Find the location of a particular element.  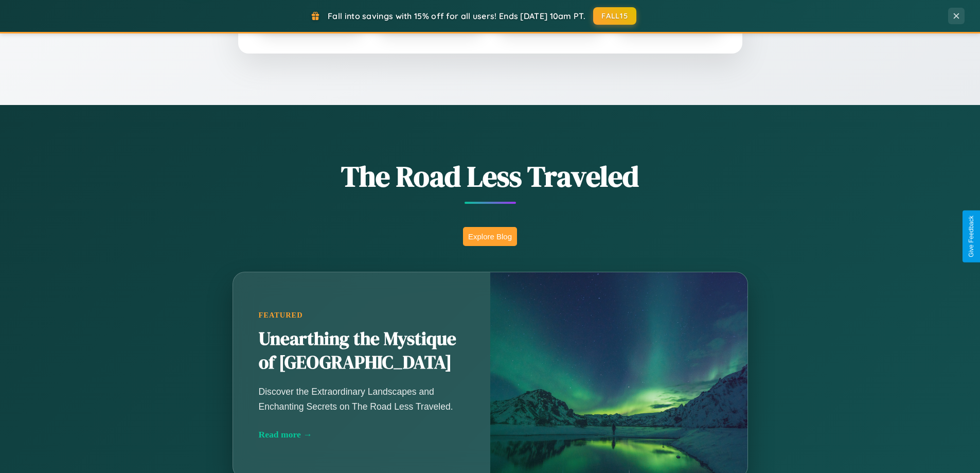

h1: The Road Less Traveled is located at coordinates (490, 176).